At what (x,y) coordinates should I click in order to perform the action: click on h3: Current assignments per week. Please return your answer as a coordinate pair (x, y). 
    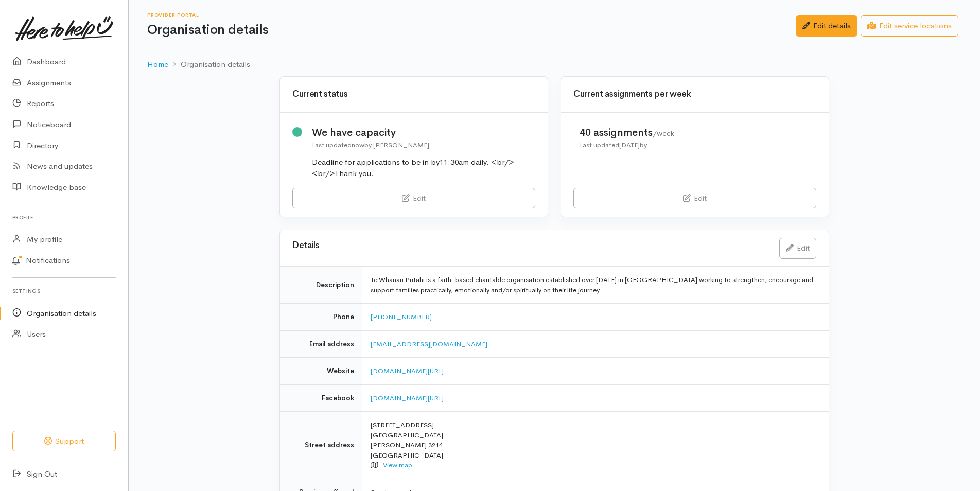
    Looking at the image, I should click on (695, 94).